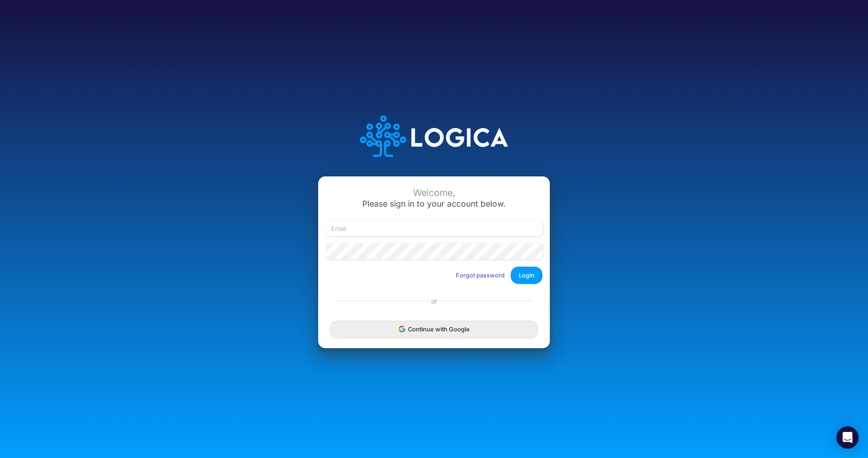 This screenshot has width=868, height=458. What do you see at coordinates (434, 329) in the screenshot?
I see `button: Continue with Google` at bounding box center [434, 329].